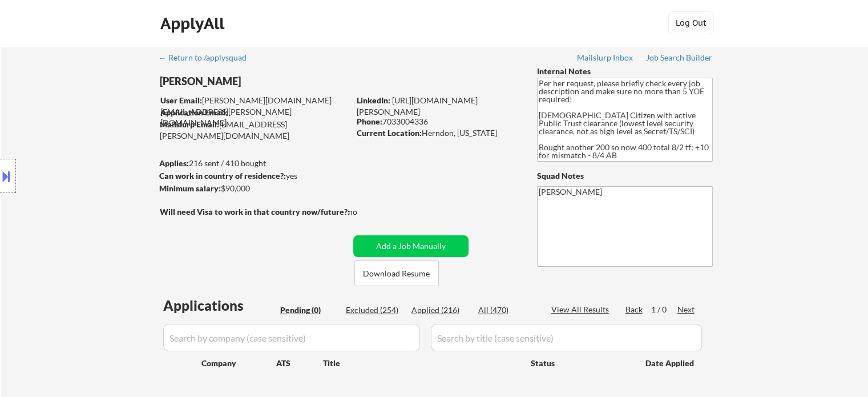 This screenshot has height=397, width=868. I want to click on div: Back, so click(635, 310).